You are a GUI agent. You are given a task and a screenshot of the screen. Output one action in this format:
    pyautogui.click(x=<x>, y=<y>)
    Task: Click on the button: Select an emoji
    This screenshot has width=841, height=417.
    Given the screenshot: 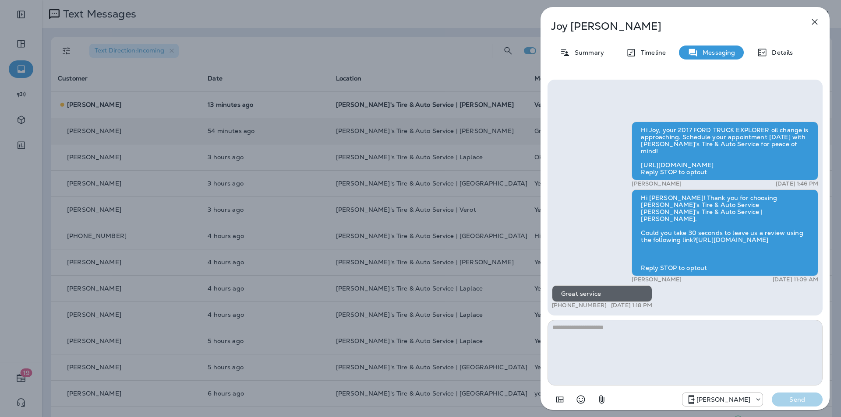 What is the action you would take?
    pyautogui.click(x=581, y=400)
    